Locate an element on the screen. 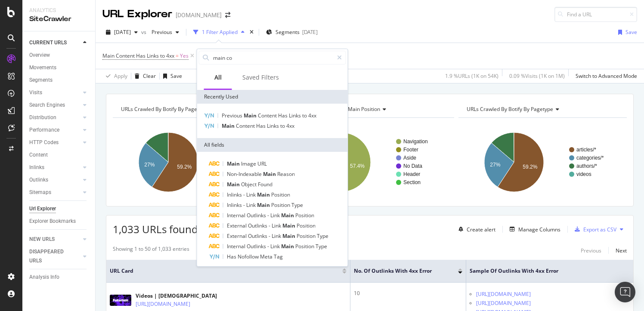  text: authors/* is located at coordinates (587, 166).